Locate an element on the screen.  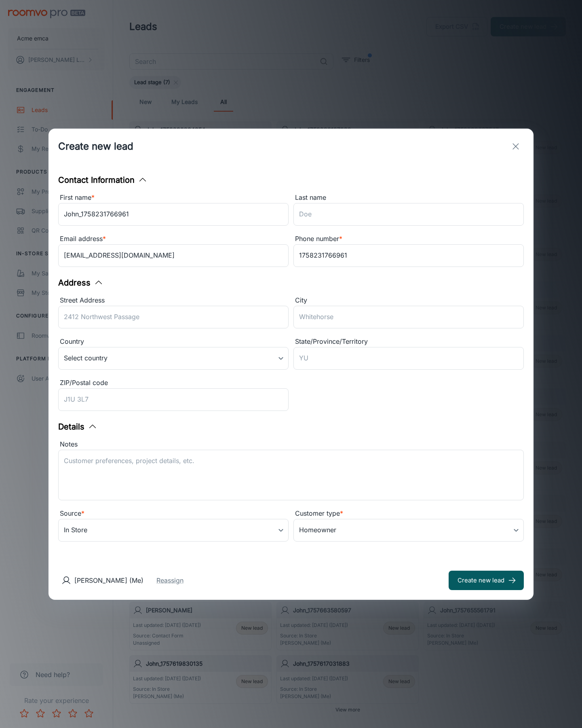
div: Customer type is located at coordinates (409, 514).